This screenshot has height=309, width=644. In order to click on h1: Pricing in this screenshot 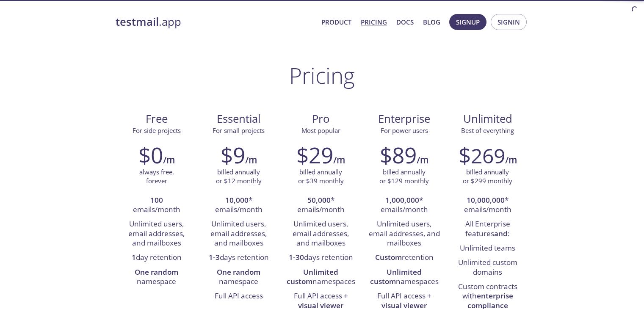, I will do `click(322, 76)`.